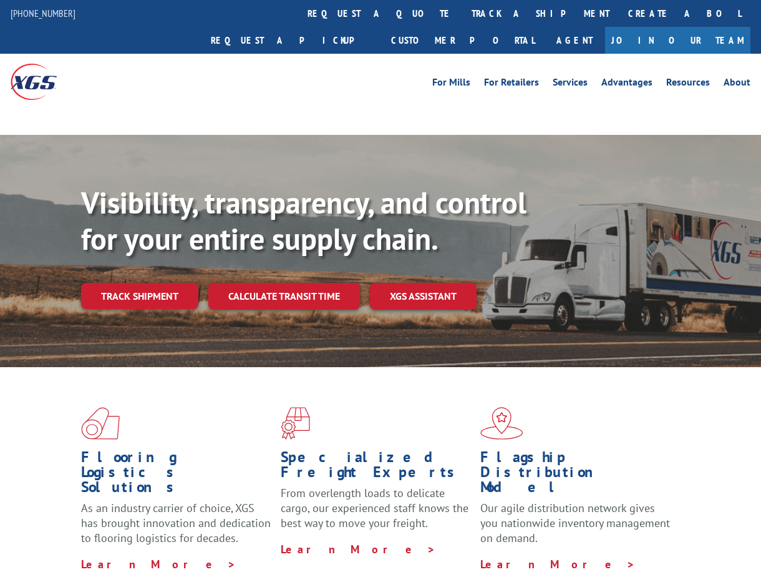 Image resolution: width=761 pixels, height=577 pixels. What do you see at coordinates (176, 475) in the screenshot?
I see `h1: Flooring Logistics Solutions` at bounding box center [176, 475].